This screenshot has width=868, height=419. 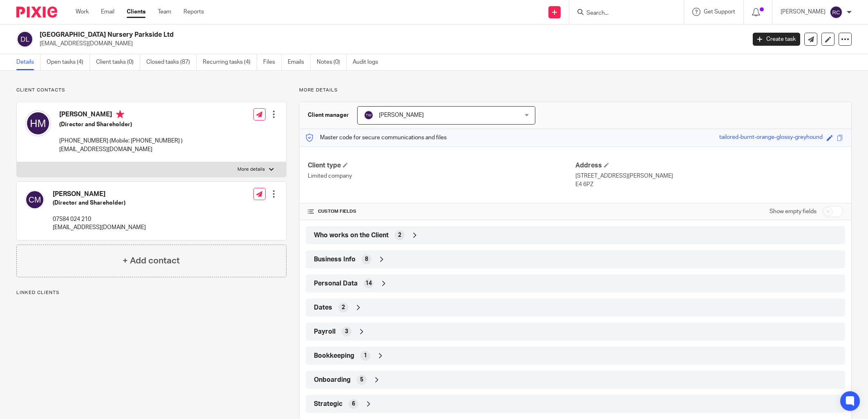 What do you see at coordinates (346, 331) in the screenshot?
I see `span: 3` at bounding box center [346, 331].